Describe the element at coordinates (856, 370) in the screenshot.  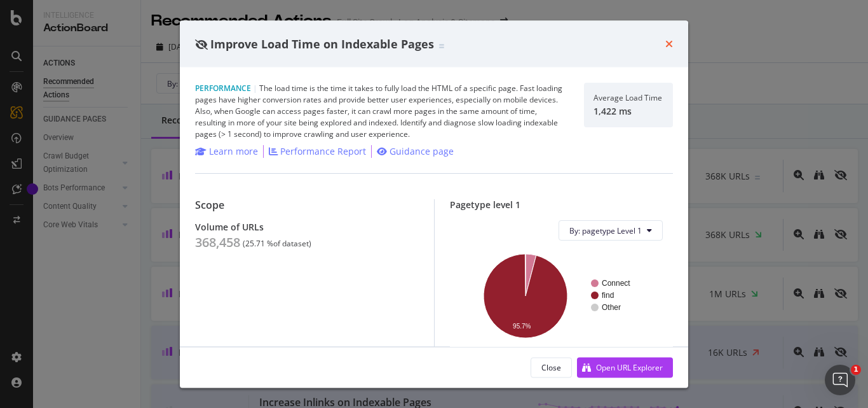
I see `span: 1` at that location.